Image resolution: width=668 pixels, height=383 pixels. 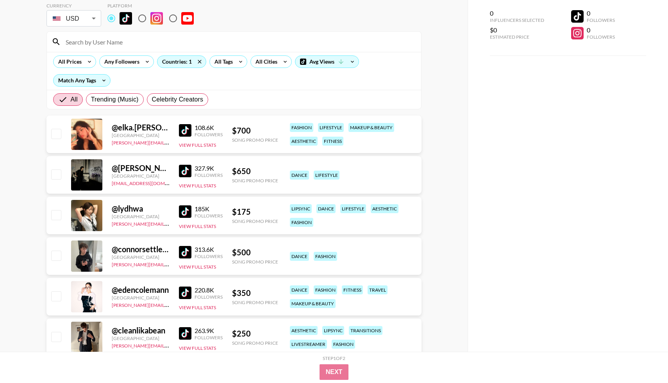 What do you see at coordinates (255, 171) in the screenshot?
I see `div: $ 650` at bounding box center [255, 171].